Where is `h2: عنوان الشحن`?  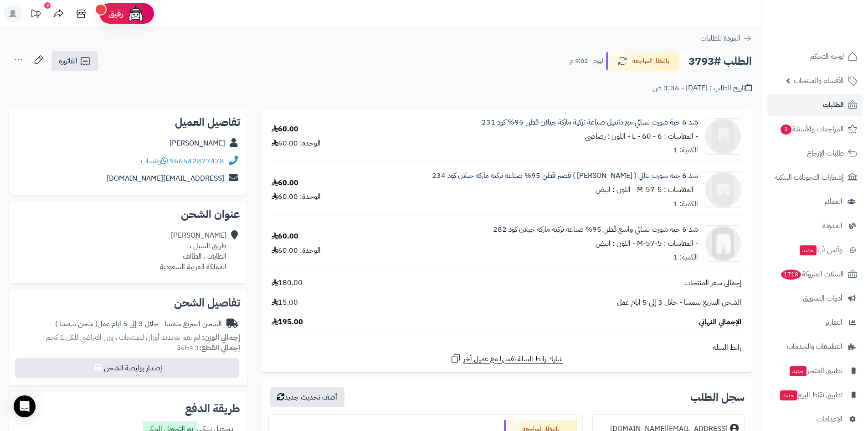
h2: عنوان الشحن is located at coordinates (128, 214).